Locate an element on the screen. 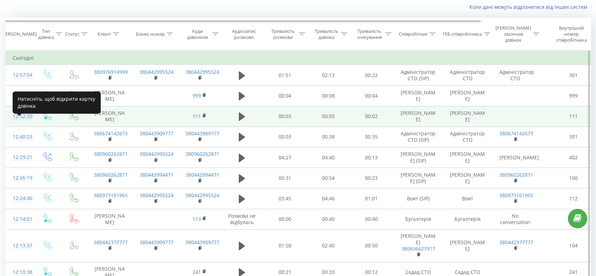 Image resolution: width=596 pixels, height=276 pixels. div: 12:52:45 is located at coordinates (20, 95).